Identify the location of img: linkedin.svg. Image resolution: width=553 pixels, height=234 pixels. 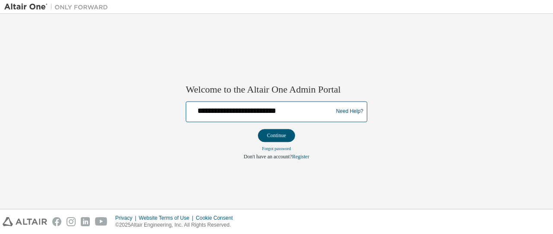
(85, 221).